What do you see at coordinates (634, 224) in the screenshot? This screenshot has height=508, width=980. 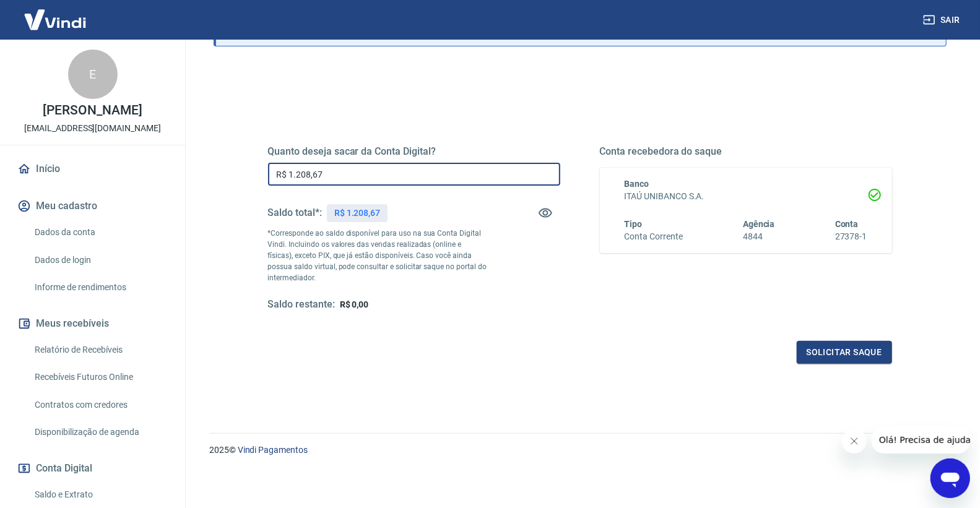 I see `span: Tipo` at bounding box center [634, 224].